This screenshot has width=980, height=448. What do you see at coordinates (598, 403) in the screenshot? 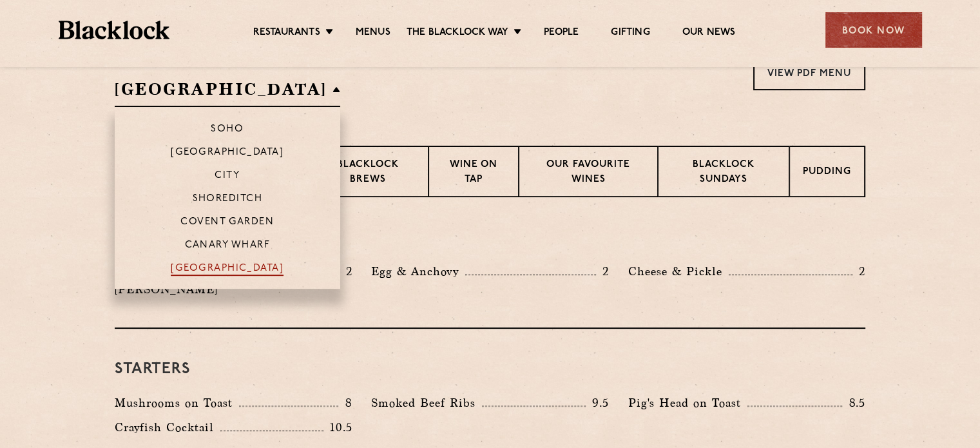
I see `p: 9.5` at bounding box center [598, 403].